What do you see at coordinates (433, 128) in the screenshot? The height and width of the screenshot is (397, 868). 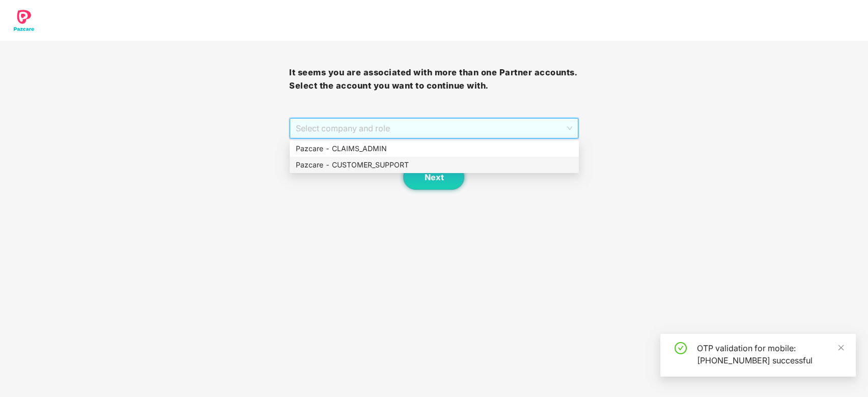 I see `span: Select company and role` at bounding box center [433, 128].